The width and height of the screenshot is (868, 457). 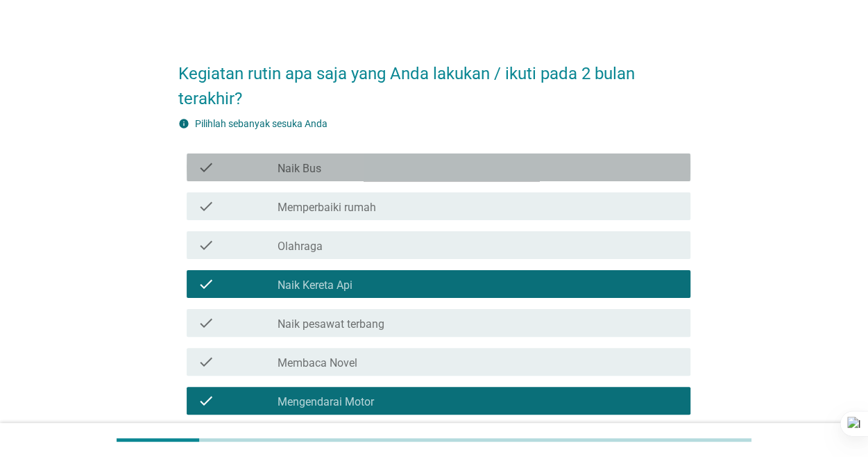 I want to click on label: Pilihlah sebanyak sesuka Anda, so click(x=261, y=124).